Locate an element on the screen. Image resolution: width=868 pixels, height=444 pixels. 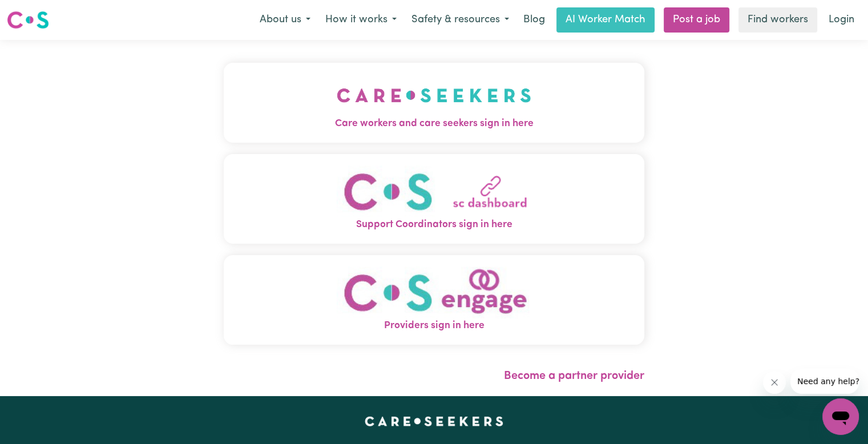
a: Find workers is located at coordinates (778, 20).